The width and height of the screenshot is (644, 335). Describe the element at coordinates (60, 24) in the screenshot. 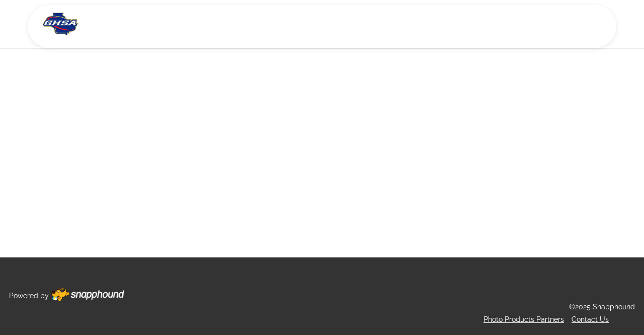

I see `img: Snapphound Logo` at that location.